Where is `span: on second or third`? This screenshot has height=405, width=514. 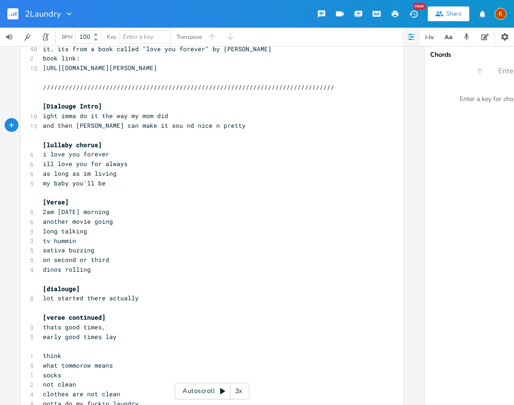
span: on second or third is located at coordinates (76, 260).